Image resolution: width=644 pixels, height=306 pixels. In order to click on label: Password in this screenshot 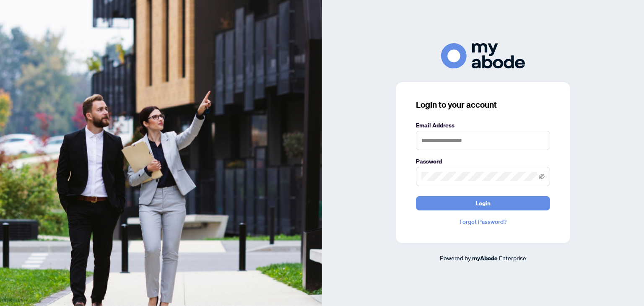, I will do `click(482, 162)`.